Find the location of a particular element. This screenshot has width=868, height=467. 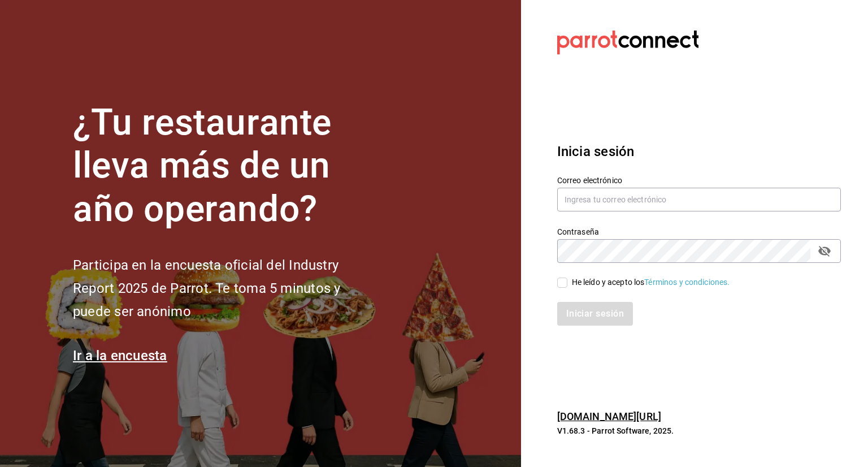

h2: Participa en la encuesta oficial del Industry Report 2025 de Parrot. Te toma 5 minutos y puede se... is located at coordinates (226, 288).